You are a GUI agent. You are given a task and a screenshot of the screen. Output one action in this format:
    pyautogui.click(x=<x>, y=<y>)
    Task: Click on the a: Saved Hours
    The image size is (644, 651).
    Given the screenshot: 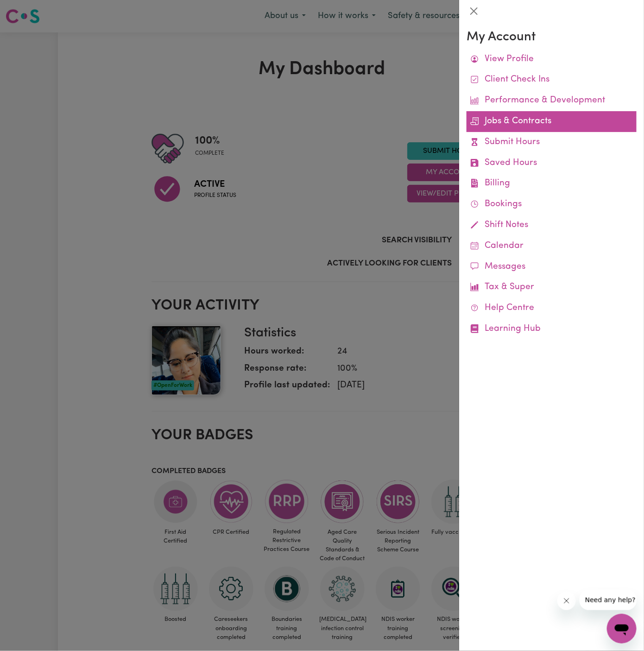 What is the action you would take?
    pyautogui.click(x=551, y=163)
    